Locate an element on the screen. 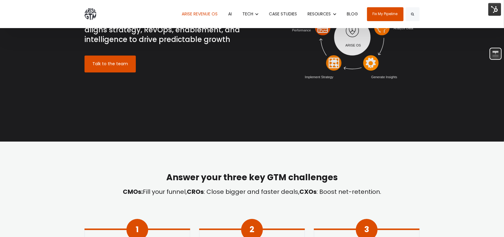 The height and width of the screenshot is (237, 504). span: Fill your funnel, is located at coordinates (165, 192).